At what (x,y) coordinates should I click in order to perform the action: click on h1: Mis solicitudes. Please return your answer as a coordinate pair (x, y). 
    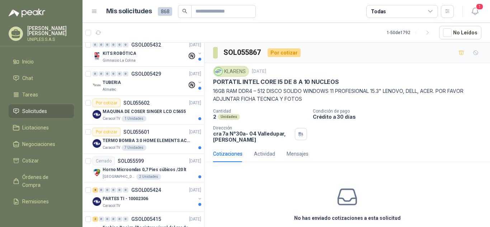
    Looking at the image, I should click on (129, 11).